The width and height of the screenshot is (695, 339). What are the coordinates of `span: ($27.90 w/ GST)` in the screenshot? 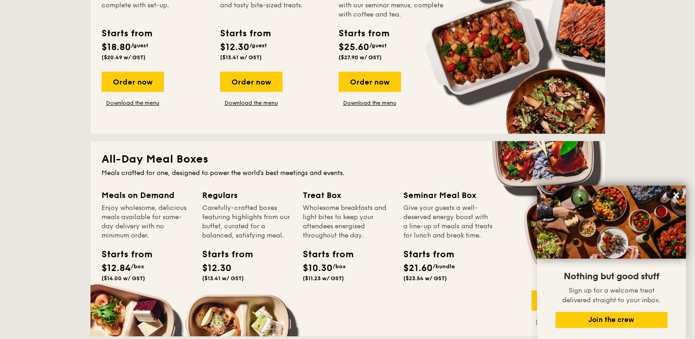 It's located at (360, 57).